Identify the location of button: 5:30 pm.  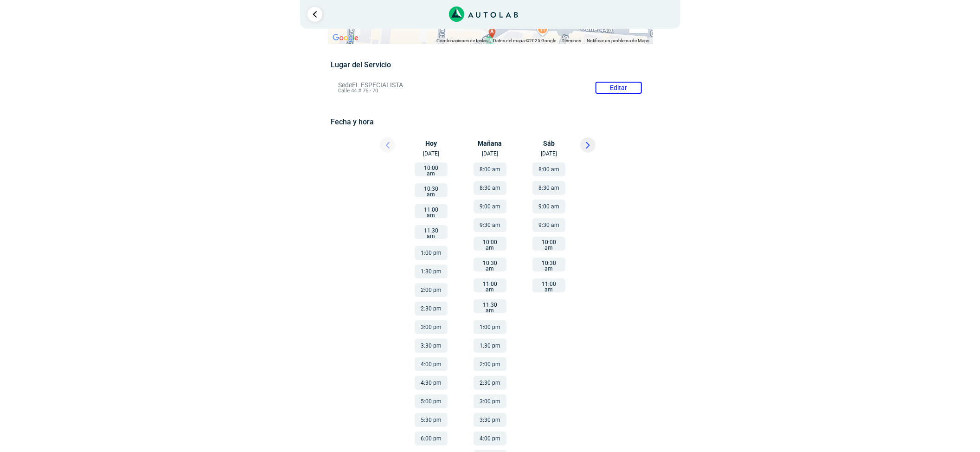
(431, 420).